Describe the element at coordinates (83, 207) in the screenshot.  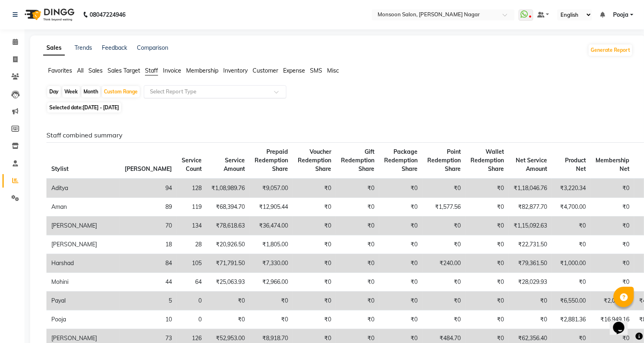
I see `td: Aman` at that location.